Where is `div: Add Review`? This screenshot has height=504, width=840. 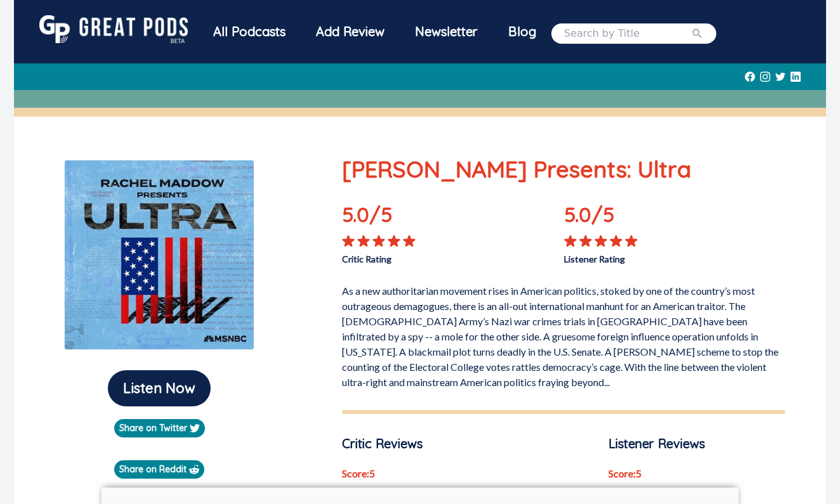 div: Add Review is located at coordinates (350, 32).